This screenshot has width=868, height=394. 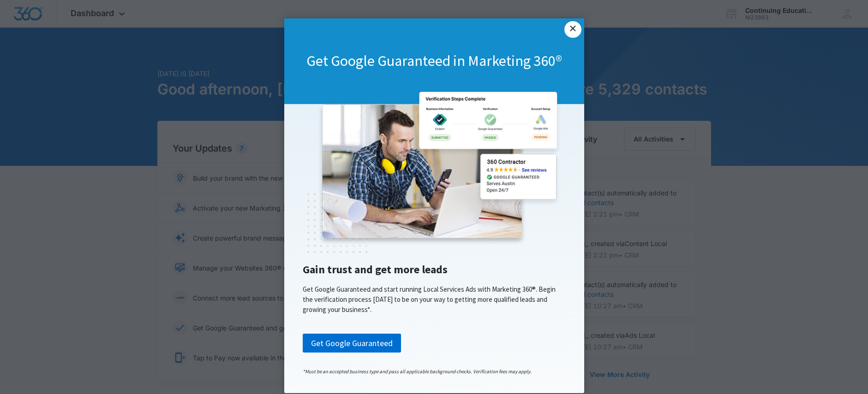 What do you see at coordinates (417, 372) in the screenshot?
I see `span: *Must be an accepted business type and pass all applicable background checks. Verification fees m...` at bounding box center [417, 372].